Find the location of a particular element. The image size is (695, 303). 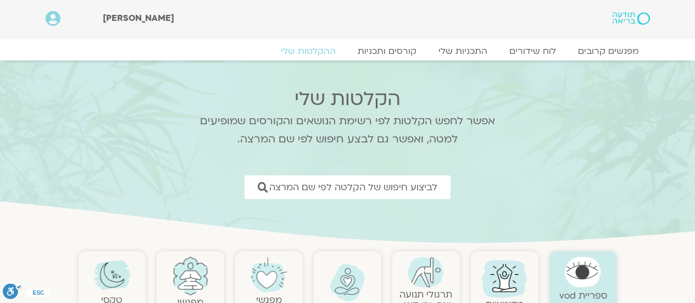

a: התכניות שלי is located at coordinates (463, 51).